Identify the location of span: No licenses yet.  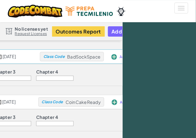
(32, 29).